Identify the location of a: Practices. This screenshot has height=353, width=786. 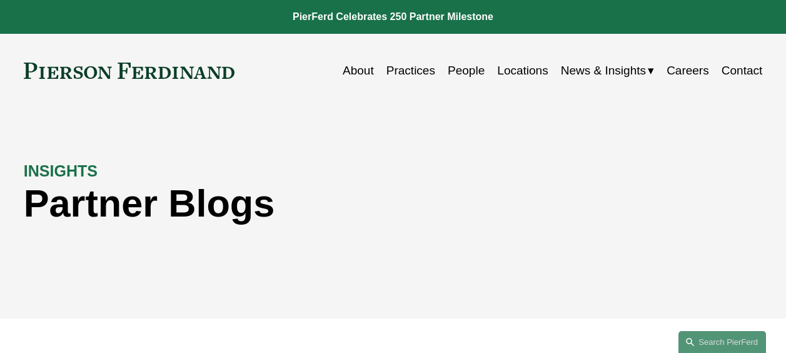
(411, 71).